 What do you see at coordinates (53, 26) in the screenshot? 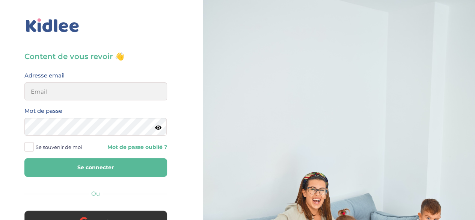
I see `img: logo_kidlee_bleu` at bounding box center [53, 26].